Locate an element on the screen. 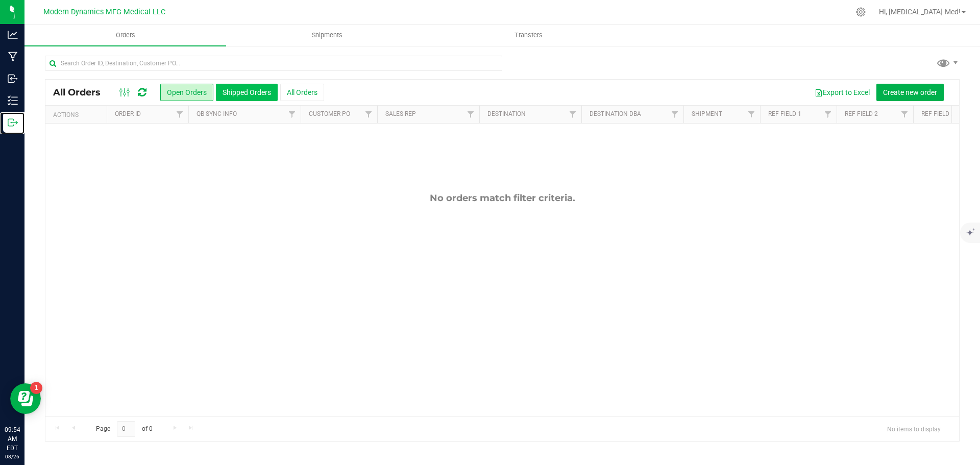 This screenshot has width=980, height=465. a: QB Sync Info is located at coordinates (216, 114).